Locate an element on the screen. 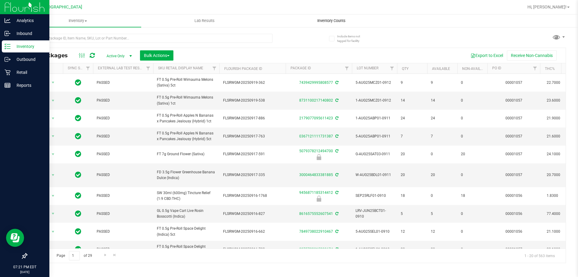  a: 7849738022910467 is located at coordinates (316, 231).